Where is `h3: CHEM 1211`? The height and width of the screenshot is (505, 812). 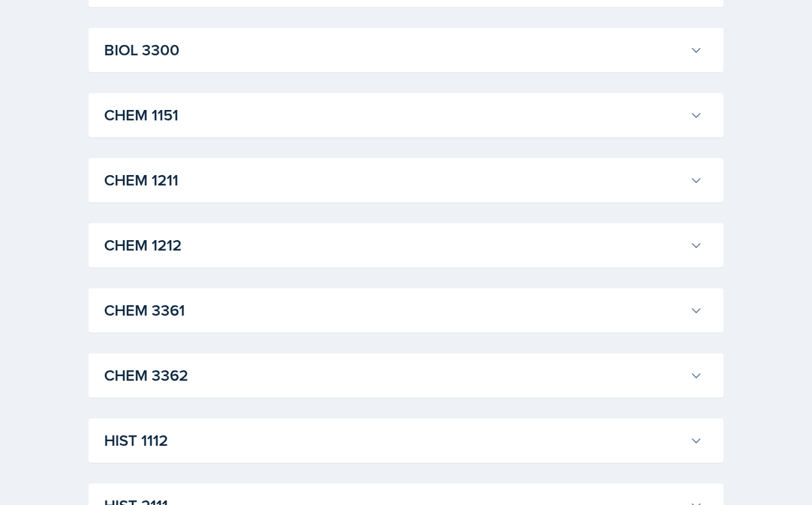 h3: CHEM 1211 is located at coordinates (395, 181).